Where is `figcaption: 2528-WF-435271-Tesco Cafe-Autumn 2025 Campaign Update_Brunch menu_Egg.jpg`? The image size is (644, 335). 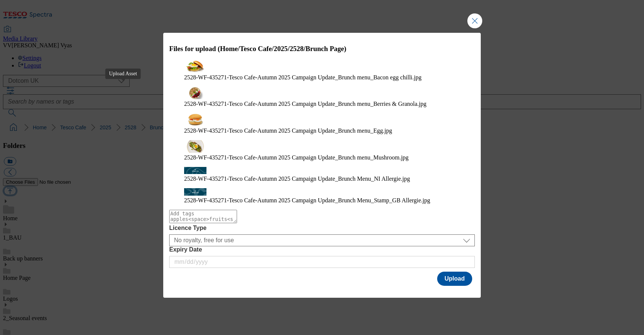 figcaption: 2528-WF-435271-Tesco Cafe-Autumn 2025 Campaign Update_Brunch menu_Egg.jpg is located at coordinates (322, 131).